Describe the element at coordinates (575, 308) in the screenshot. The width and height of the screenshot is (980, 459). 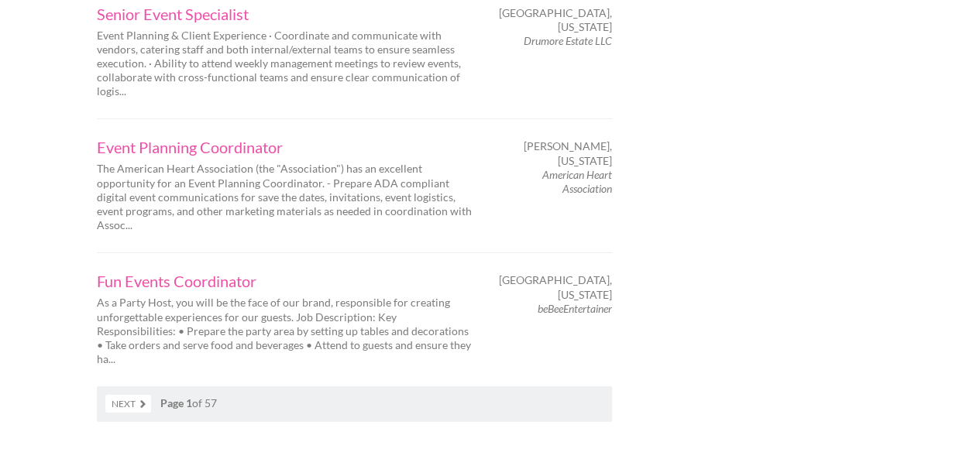
I see `em: beBeeEntertainer` at that location.